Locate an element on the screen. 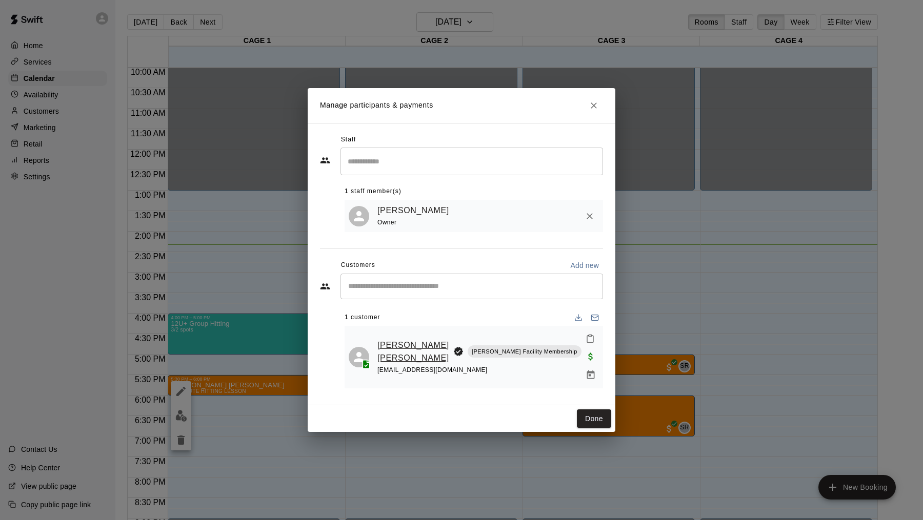 Image resolution: width=923 pixels, height=520 pixels. span: 1 customer is located at coordinates (362, 318).